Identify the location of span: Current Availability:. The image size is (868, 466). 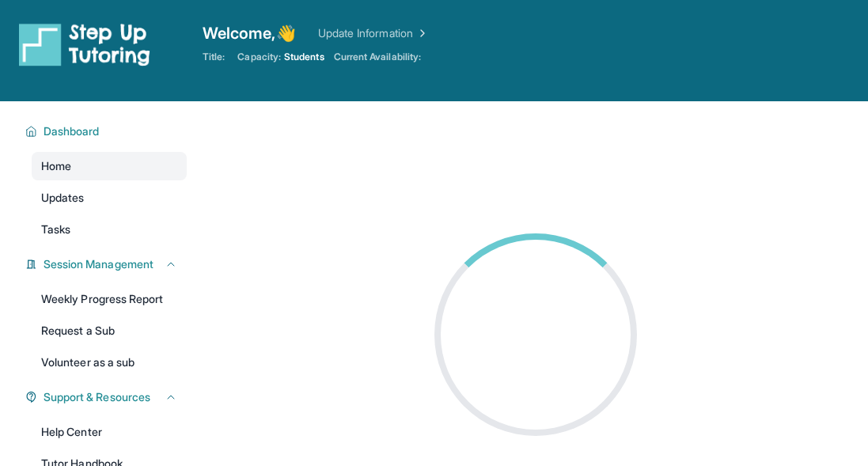
(377, 57).